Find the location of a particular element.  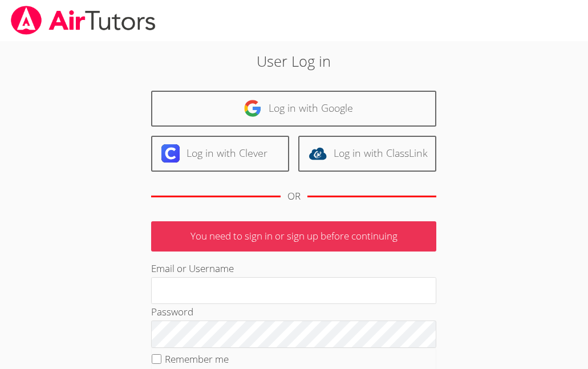

h2: User Log in is located at coordinates (294, 61).